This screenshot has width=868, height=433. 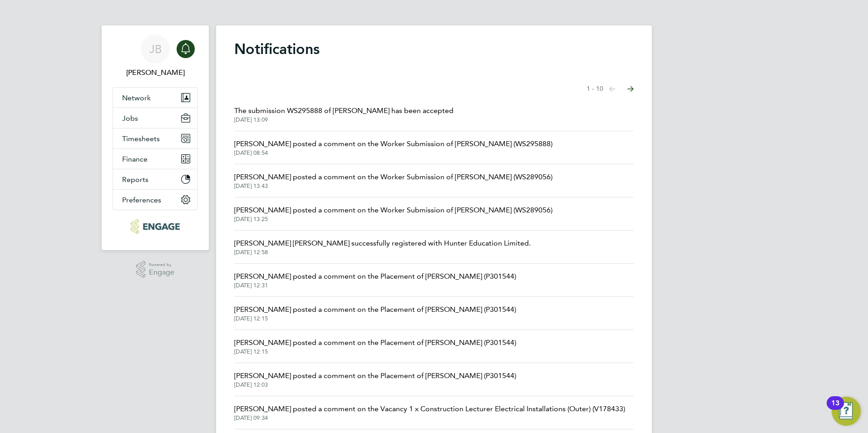 What do you see at coordinates (142, 200) in the screenshot?
I see `span: Preferences` at bounding box center [142, 200].